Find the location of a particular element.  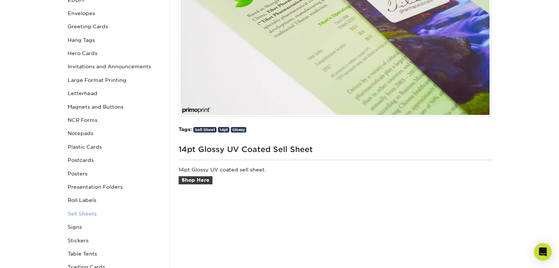

a: Sell Sheets is located at coordinates (114, 214).